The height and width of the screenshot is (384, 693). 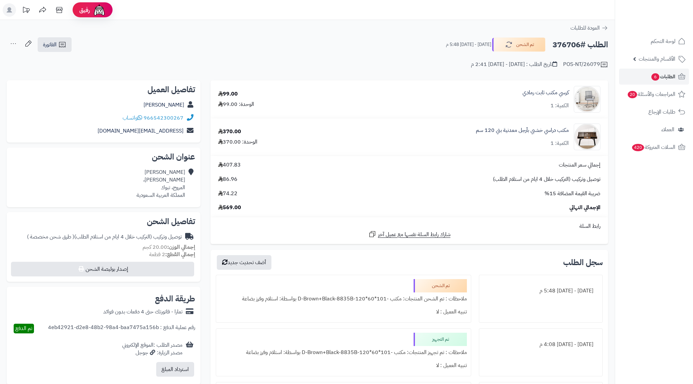 I want to click on h2: طريقة الدفع, so click(x=175, y=299).